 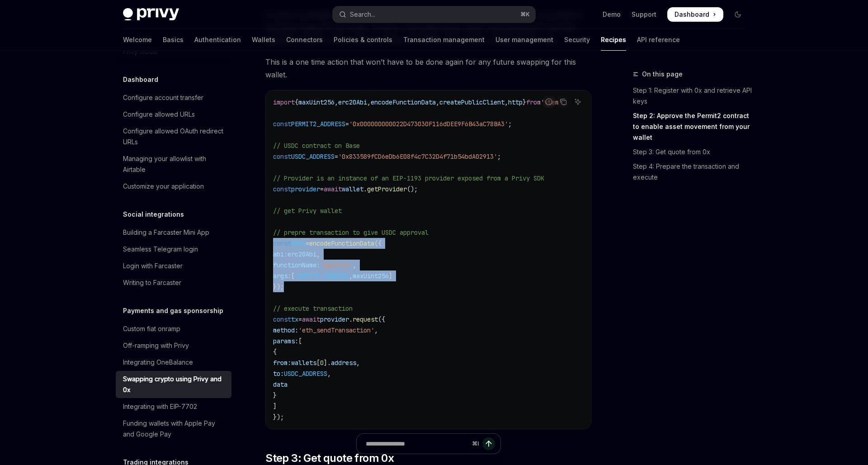 I want to click on a: Dashboard, so click(x=695, y=15).